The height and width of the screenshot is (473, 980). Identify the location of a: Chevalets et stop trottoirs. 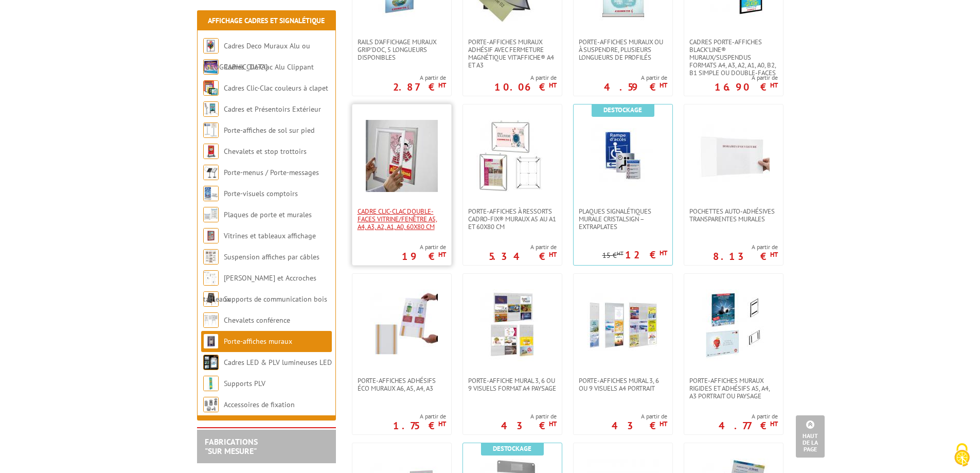
(265, 151).